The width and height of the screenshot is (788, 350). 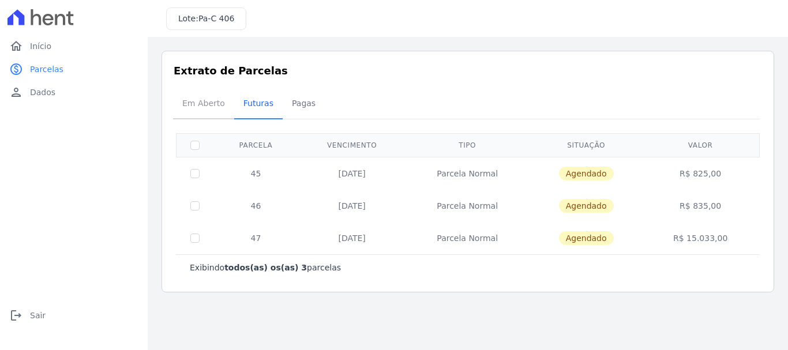 I want to click on span: Sair, so click(x=37, y=315).